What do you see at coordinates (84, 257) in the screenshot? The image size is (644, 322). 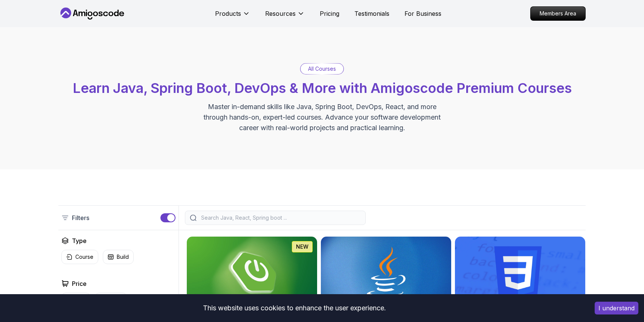 I see `p: Course` at bounding box center [84, 257].